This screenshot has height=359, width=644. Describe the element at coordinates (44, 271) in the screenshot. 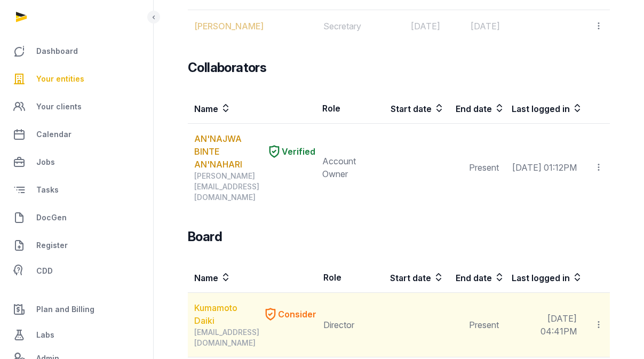

I see `span: CDD` at that location.